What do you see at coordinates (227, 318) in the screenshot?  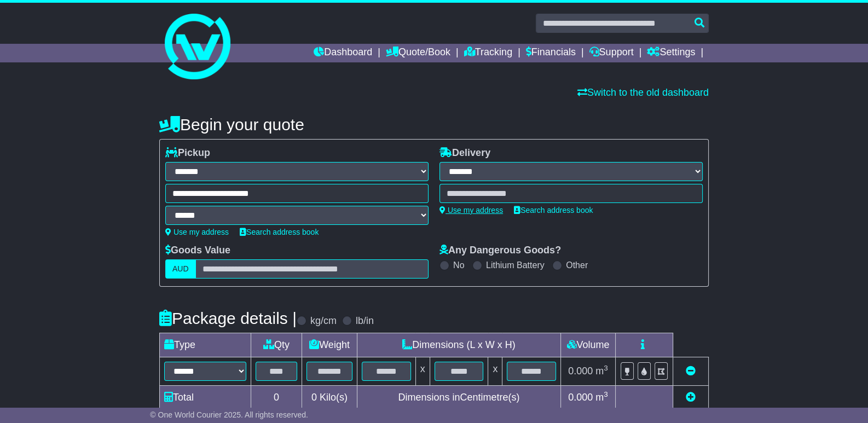 I see `h4: Package details |` at bounding box center [227, 318].